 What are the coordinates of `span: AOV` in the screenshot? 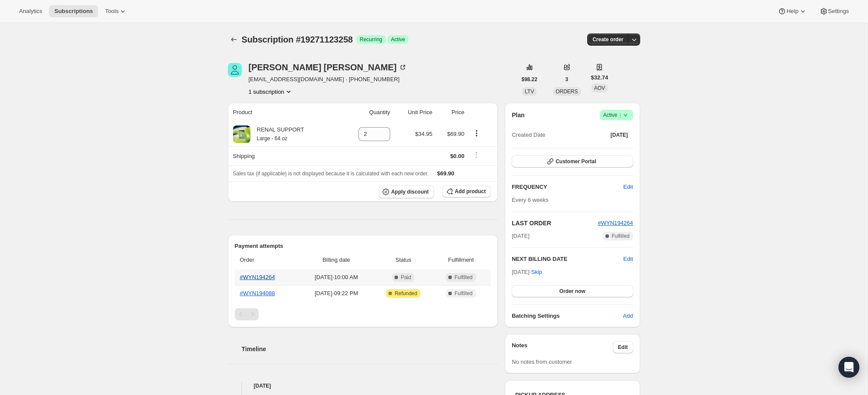 It's located at (599, 88).